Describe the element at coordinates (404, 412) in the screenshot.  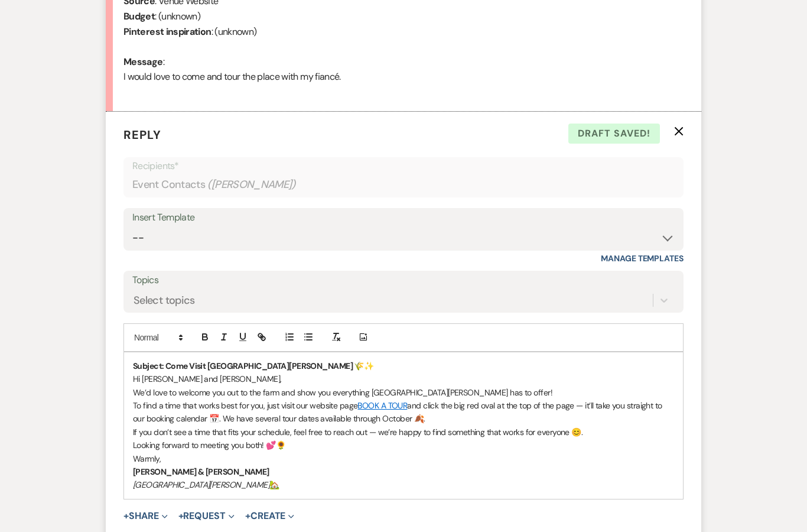
I see `p: To find a time that works best for you, just visit our website page and click the big red oval at...` at that location.